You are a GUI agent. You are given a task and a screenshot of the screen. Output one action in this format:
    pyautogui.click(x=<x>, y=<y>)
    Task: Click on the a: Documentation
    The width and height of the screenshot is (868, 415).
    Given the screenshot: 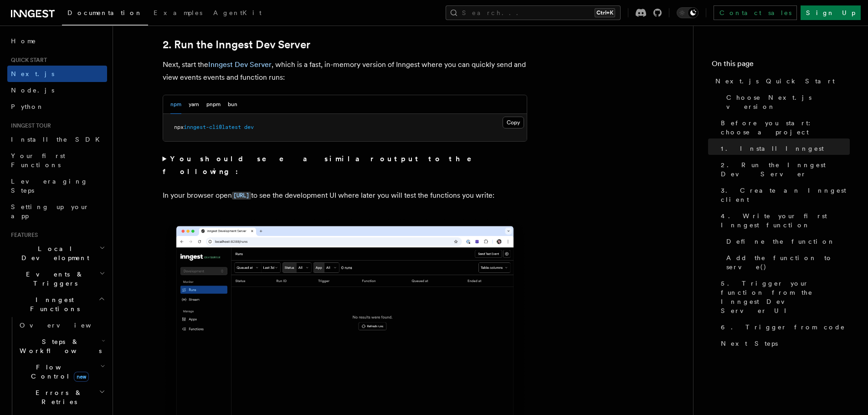 What is the action you would take?
    pyautogui.click(x=105, y=14)
    